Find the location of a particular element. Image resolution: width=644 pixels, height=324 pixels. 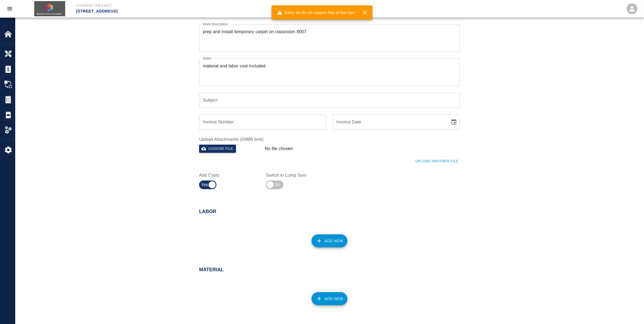

div: Sorry, we do not support files of that type is located at coordinates (316, 13).